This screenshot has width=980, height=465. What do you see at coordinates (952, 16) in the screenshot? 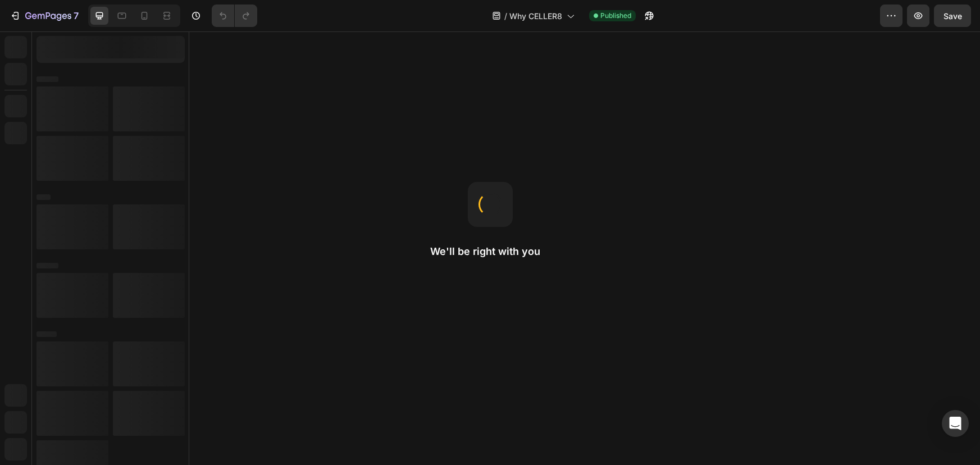
I see `span: Save` at bounding box center [952, 16].